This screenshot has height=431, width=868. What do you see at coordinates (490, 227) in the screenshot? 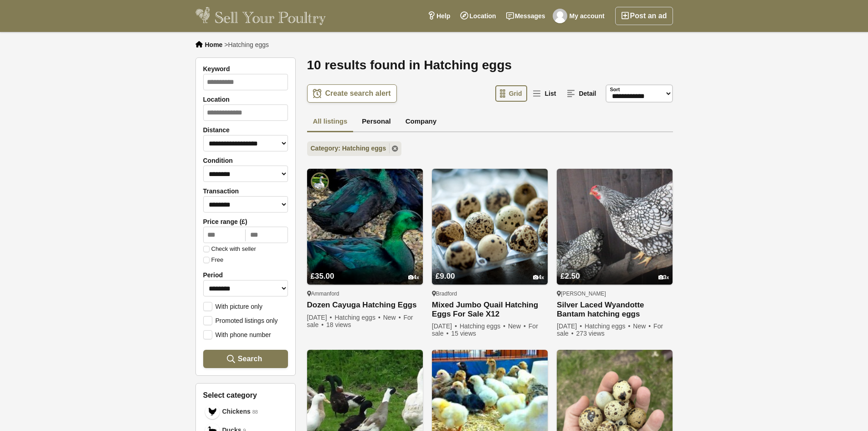
I see `img: Mixed Jumbo Quail Hatching Eggs For Sale X12` at bounding box center [490, 227].